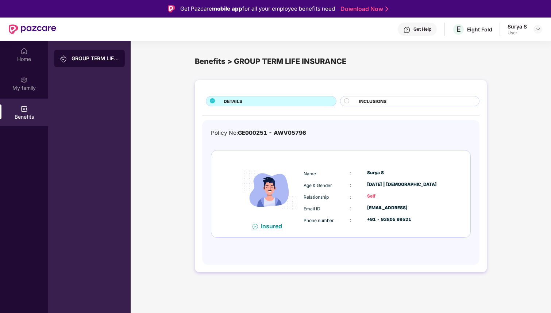 Image resolution: width=551 pixels, height=313 pixels. What do you see at coordinates (312, 208) in the screenshot?
I see `span: Email ID` at bounding box center [312, 208].